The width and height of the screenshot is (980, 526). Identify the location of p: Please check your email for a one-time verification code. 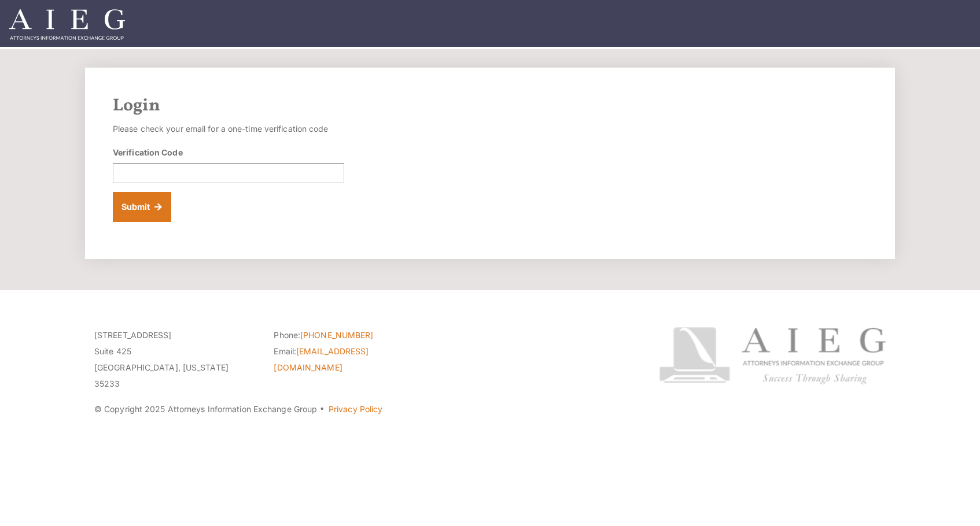
(228, 129).